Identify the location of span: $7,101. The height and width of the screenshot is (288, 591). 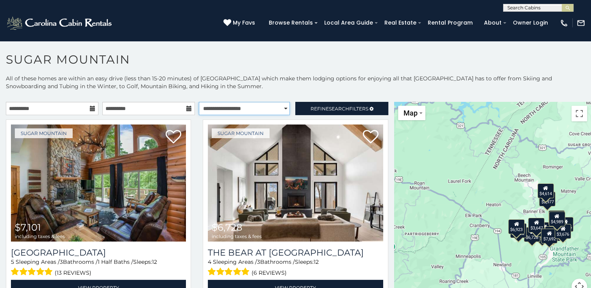
(28, 227).